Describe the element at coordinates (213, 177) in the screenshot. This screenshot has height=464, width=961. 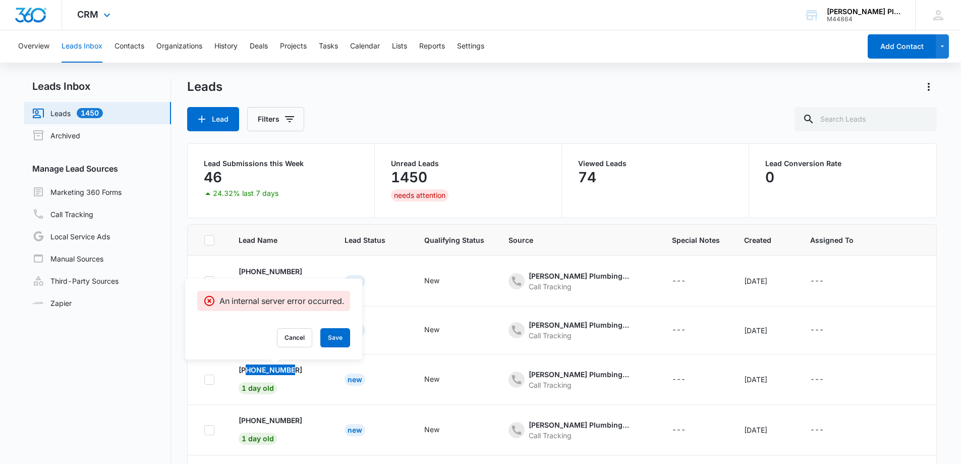
I see `p: 46` at that location.